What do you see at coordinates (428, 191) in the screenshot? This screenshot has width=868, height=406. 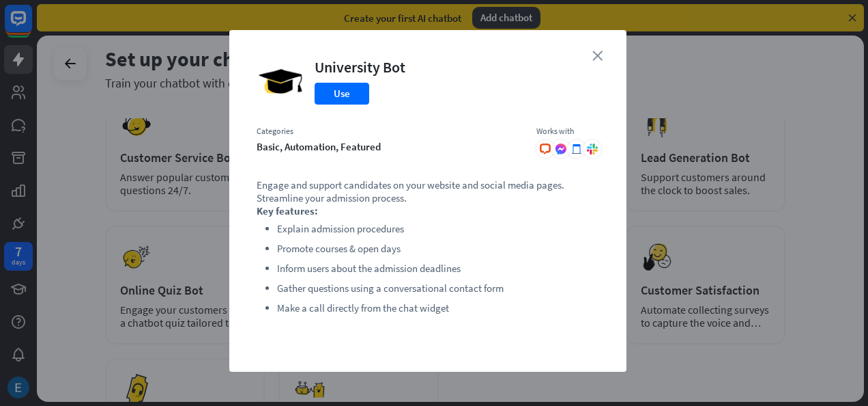 I see `p: Engage and support candidates on your website and social media pages. Streamline your admission p...` at bounding box center [428, 191].